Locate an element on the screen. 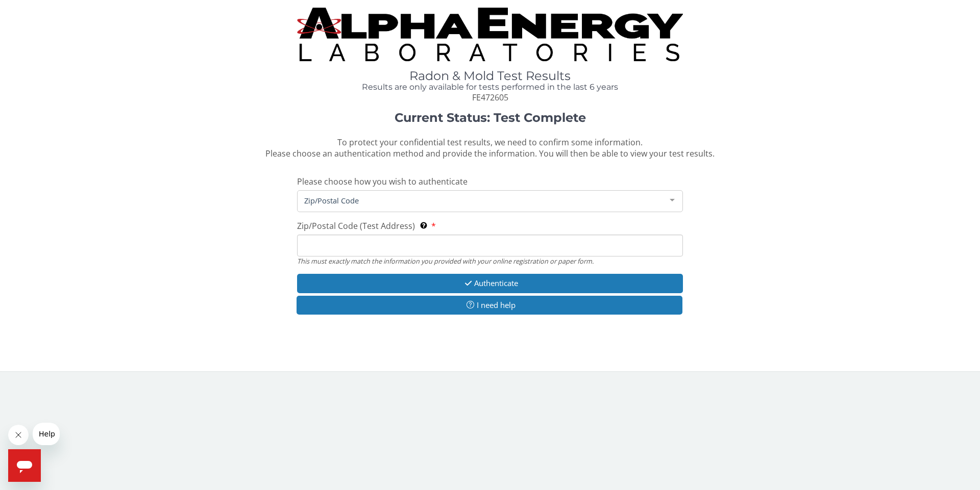 This screenshot has width=980, height=490. strong: Current Status: Test Complete is located at coordinates (490, 117).